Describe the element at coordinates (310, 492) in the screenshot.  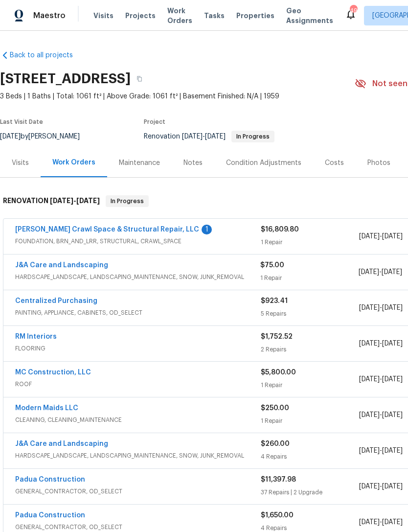
I see `div: 37 Repairs | 2 Upgrade` at that location.